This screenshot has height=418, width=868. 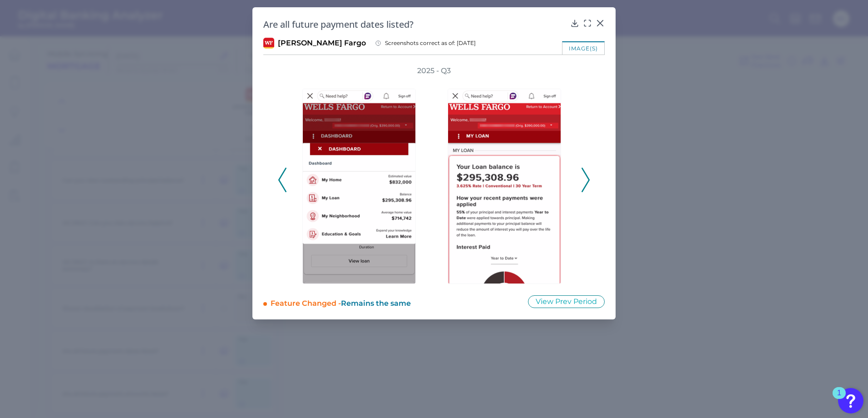 What do you see at coordinates (269, 44) in the screenshot?
I see `img: Wells Fargo` at bounding box center [269, 44].